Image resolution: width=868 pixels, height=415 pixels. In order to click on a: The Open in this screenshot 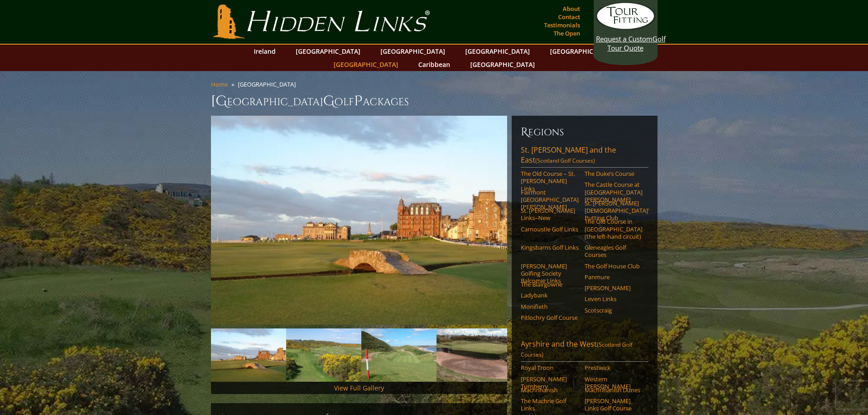, I will do `click(567, 33)`.